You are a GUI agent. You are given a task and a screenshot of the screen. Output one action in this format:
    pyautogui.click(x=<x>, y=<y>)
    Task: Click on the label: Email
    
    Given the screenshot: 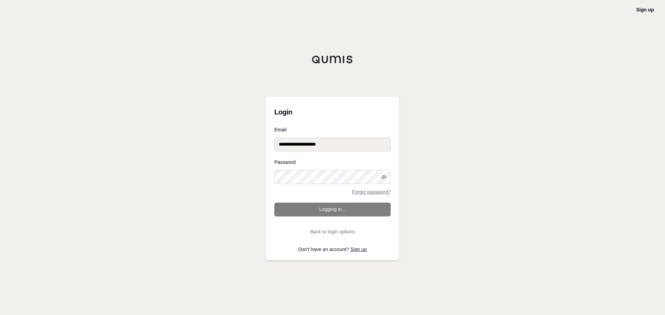 What is the action you would take?
    pyautogui.click(x=332, y=130)
    